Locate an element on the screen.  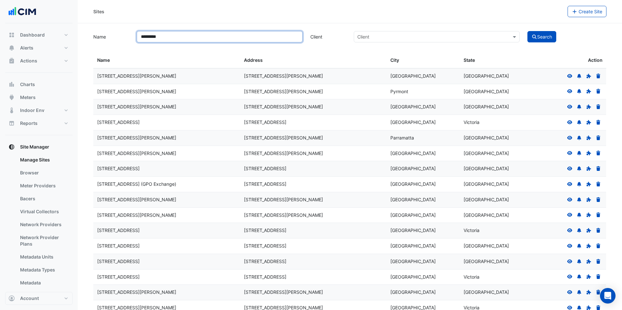
app-icon: Site Manager is located at coordinates (12, 147).